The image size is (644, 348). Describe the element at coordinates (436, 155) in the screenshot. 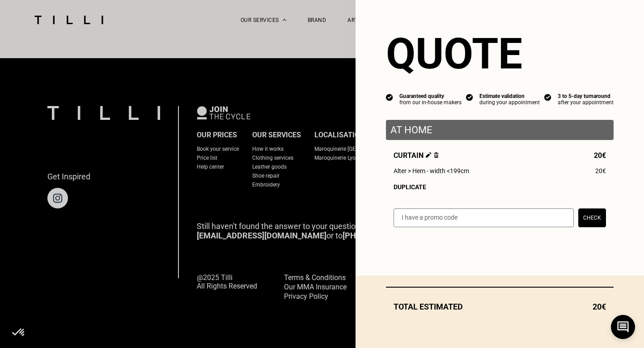

I see `img: Delete` at that location.